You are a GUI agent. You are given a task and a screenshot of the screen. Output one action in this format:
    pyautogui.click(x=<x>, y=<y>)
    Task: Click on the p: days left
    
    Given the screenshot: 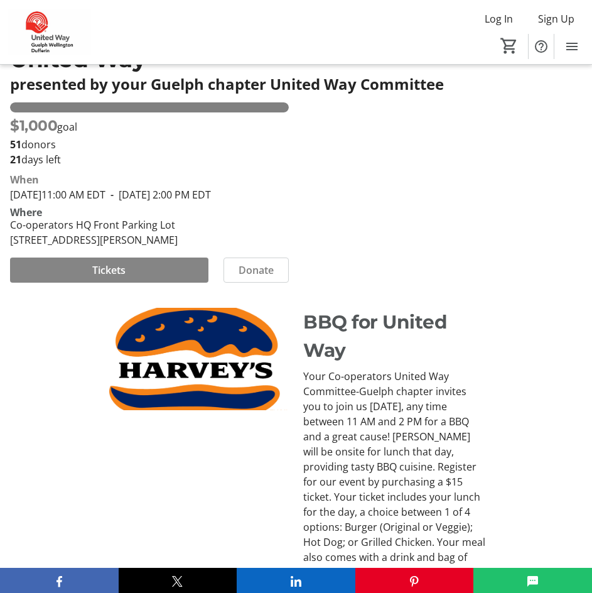 What is the action you would take?
    pyautogui.click(x=149, y=159)
    